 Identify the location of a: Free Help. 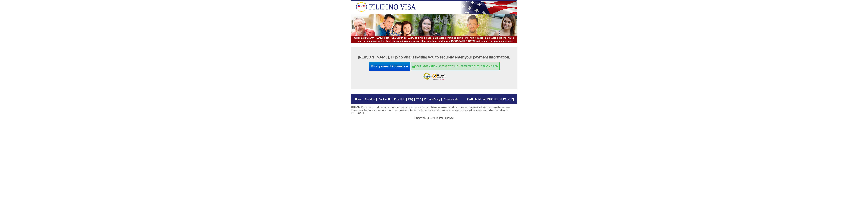
(400, 99).